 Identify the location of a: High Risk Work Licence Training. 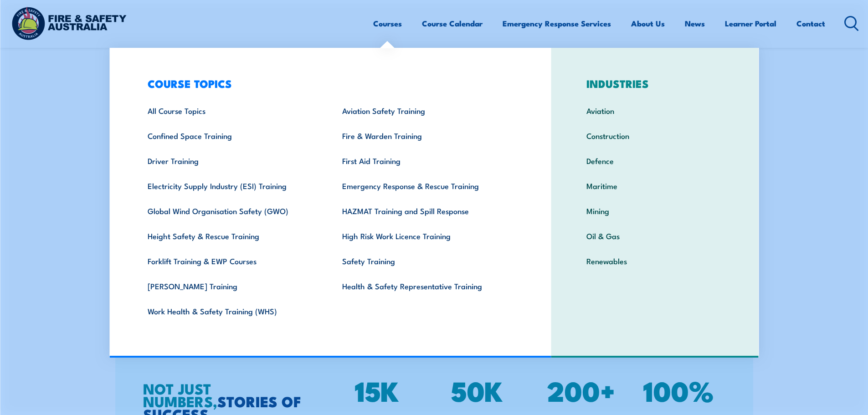
(425, 235).